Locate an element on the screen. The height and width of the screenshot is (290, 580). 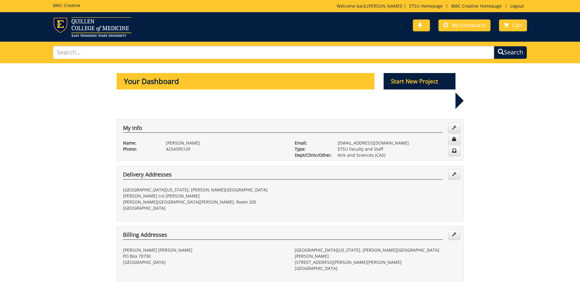
p: Phone: is located at coordinates (140, 149).